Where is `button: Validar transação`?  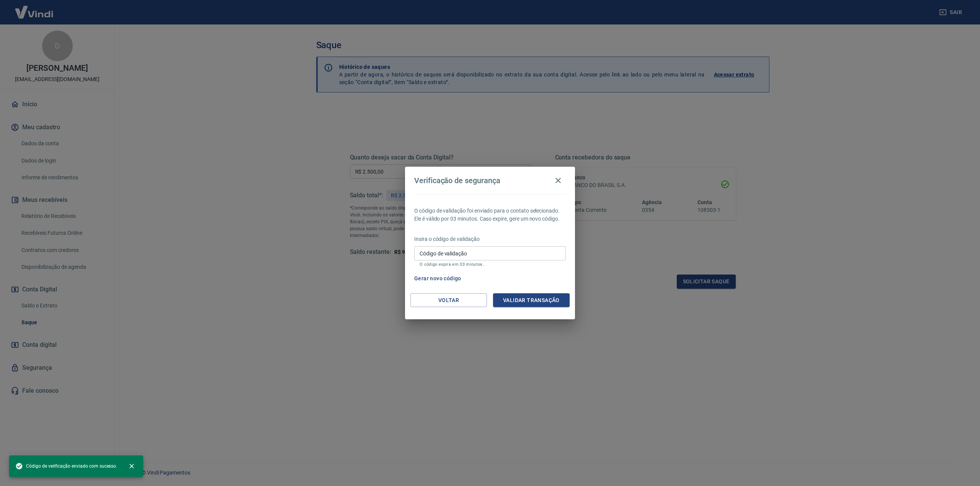
button: Validar transação is located at coordinates (532, 301).